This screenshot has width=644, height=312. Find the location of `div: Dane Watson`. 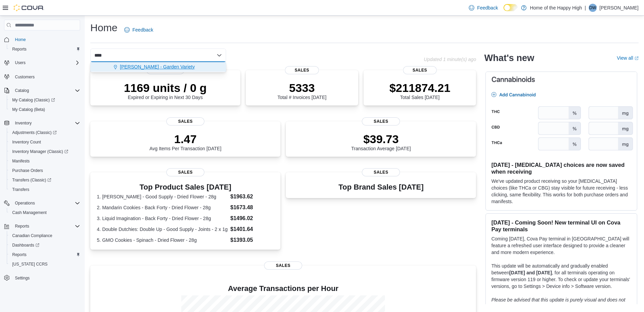

div: Dane Watson is located at coordinates (593, 8).